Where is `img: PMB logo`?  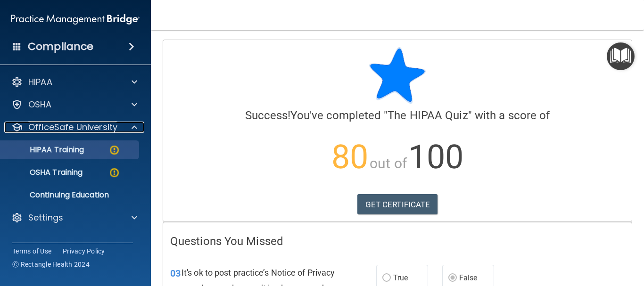 img: PMB logo is located at coordinates (76, 19).